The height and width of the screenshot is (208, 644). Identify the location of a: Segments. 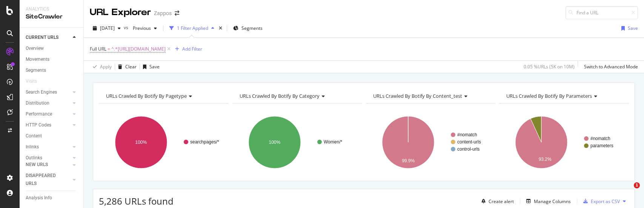
(52, 71).